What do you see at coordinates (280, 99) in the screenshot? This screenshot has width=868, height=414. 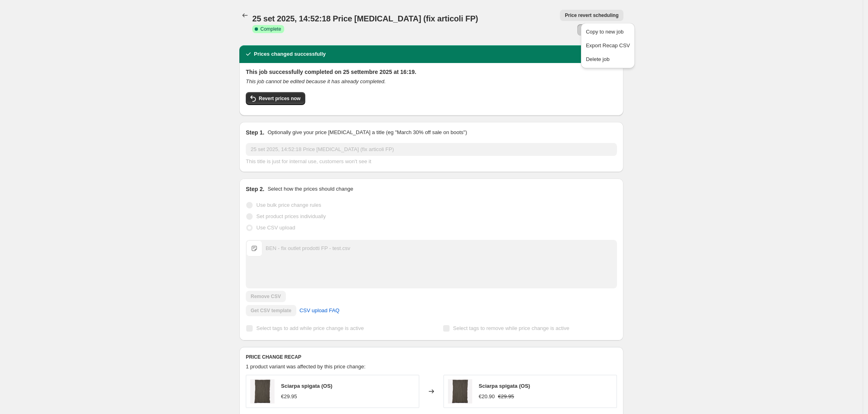 I see `span: Revert prices now` at bounding box center [280, 99].